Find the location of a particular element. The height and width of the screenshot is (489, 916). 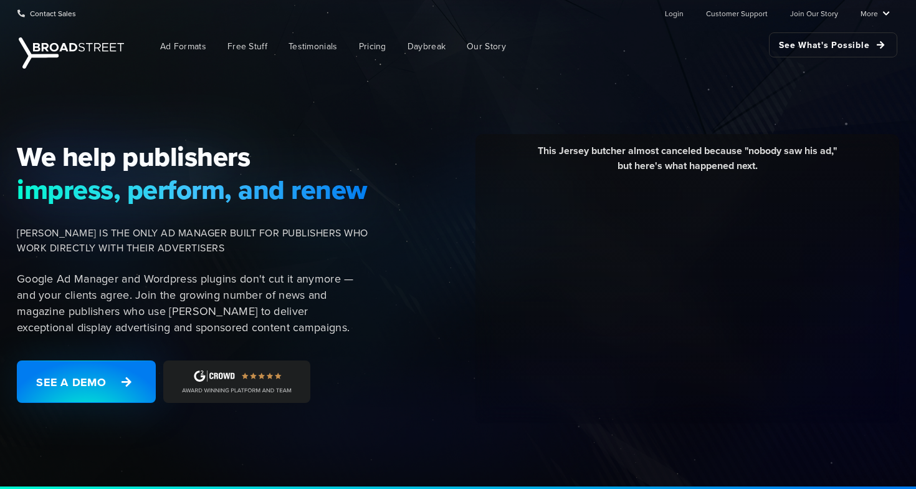

img: Broadstreet | The Ad Manager for Small Publishers is located at coordinates (71, 53).